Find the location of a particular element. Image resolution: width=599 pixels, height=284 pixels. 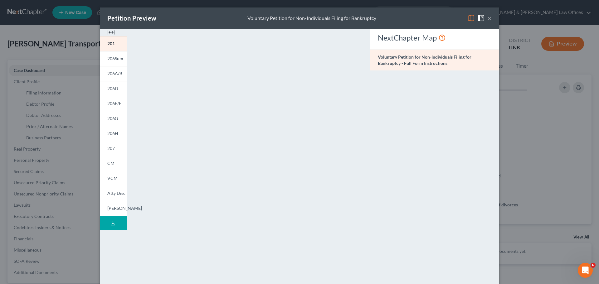

a: 206E/F is located at coordinates (114, 104).